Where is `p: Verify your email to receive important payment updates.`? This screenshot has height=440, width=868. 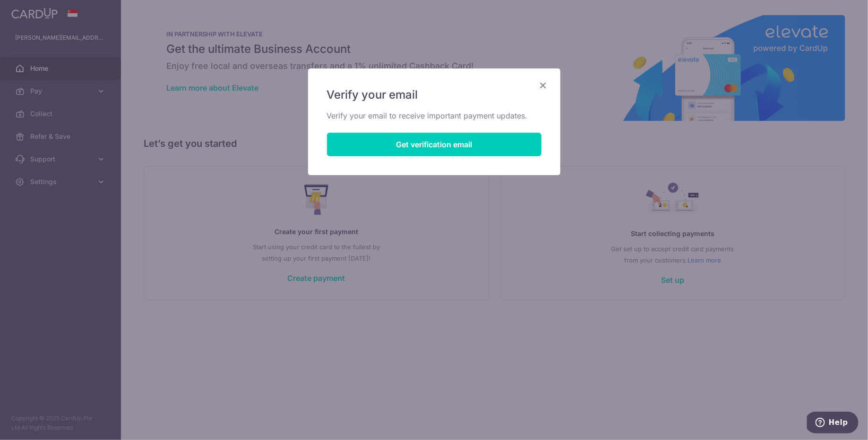
p: Verify your email to receive important payment updates. is located at coordinates (434, 116).